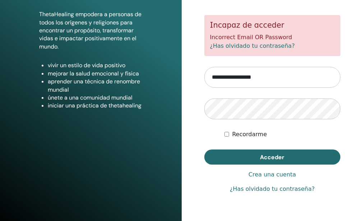 The image size is (363, 221). Describe the element at coordinates (95, 105) in the screenshot. I see `li: iniciar una práctica de thetahealing` at that location.